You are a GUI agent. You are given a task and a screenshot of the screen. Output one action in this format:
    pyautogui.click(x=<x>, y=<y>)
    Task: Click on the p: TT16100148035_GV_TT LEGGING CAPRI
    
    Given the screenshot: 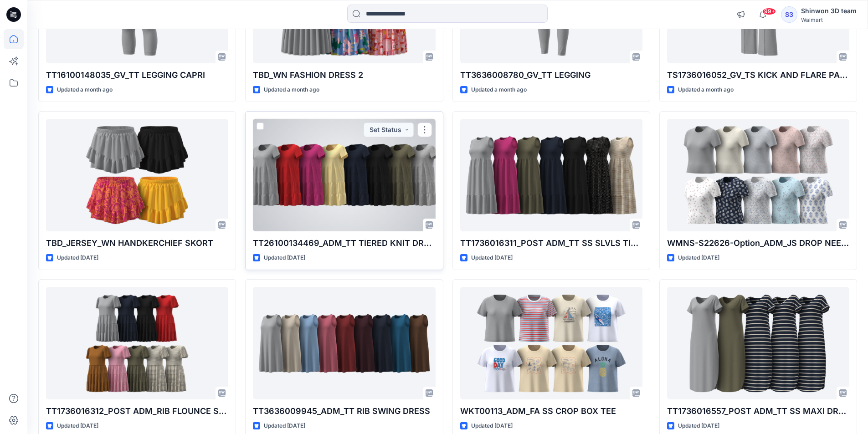 What is the action you would take?
    pyautogui.click(x=137, y=75)
    